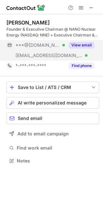 The height and width of the screenshot is (206, 103). Describe the element at coordinates (52, 148) in the screenshot. I see `button: Find work email` at that location.